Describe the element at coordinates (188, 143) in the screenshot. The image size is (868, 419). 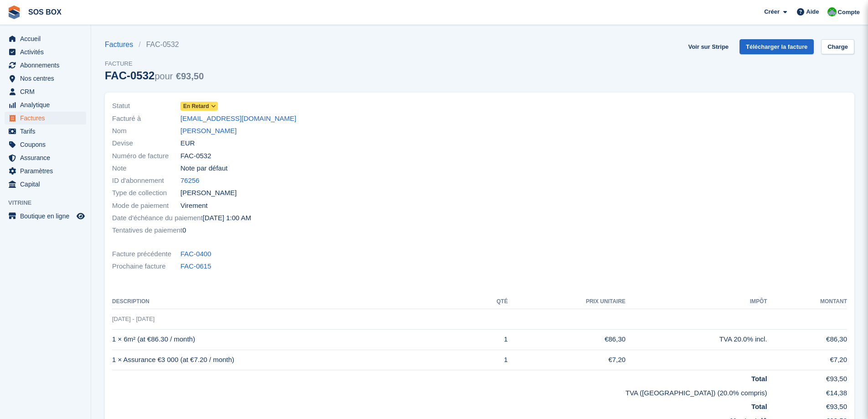
I see `span: EUR` at that location.